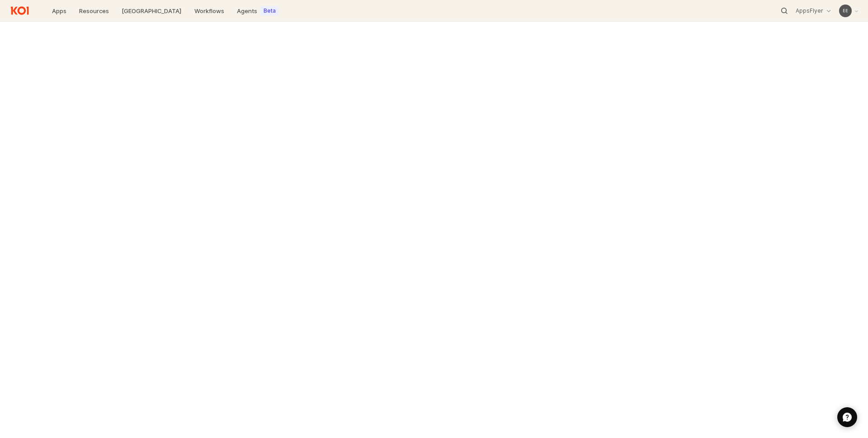 The width and height of the screenshot is (868, 438). I want to click on div: e e, so click(846, 11).